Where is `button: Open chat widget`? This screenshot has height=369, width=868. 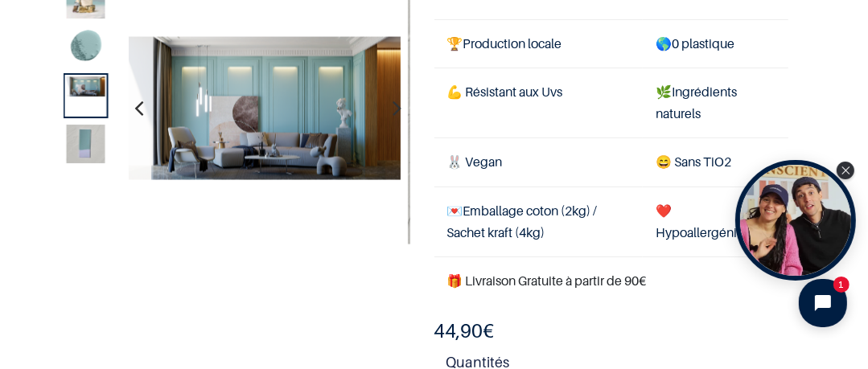
button: Open chat widget is located at coordinates (38, 38).